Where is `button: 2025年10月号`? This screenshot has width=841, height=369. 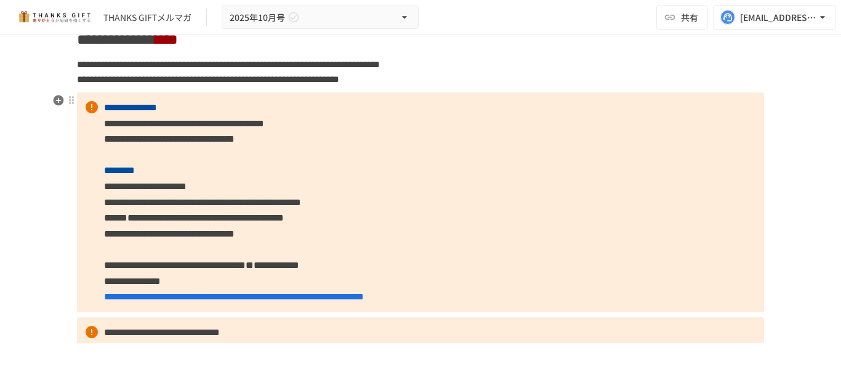 button: 2025年10月号 is located at coordinates (320, 17).